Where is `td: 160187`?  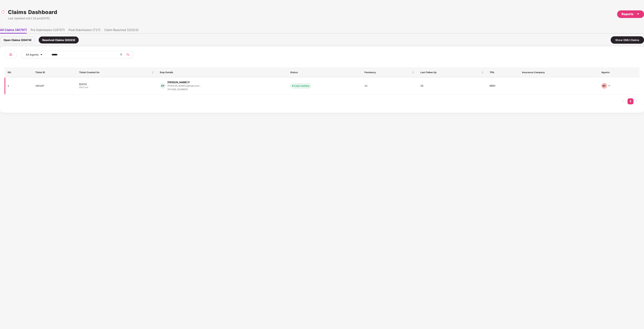
td: 160187 is located at coordinates (54, 86).